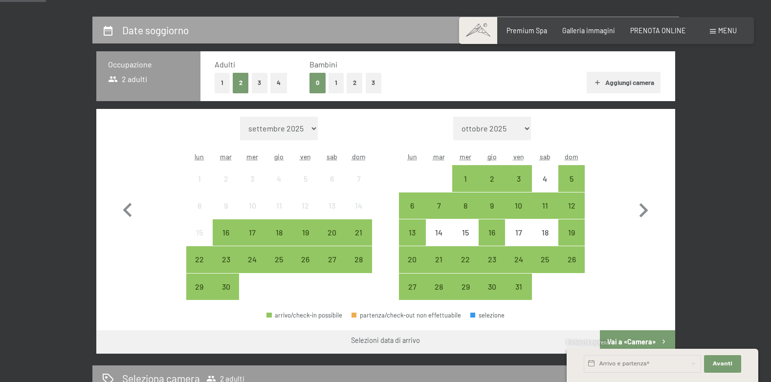 The image size is (771, 382). Describe the element at coordinates (571, 178) in the screenshot. I see `div: Sun Oct 05 2025` at that location.